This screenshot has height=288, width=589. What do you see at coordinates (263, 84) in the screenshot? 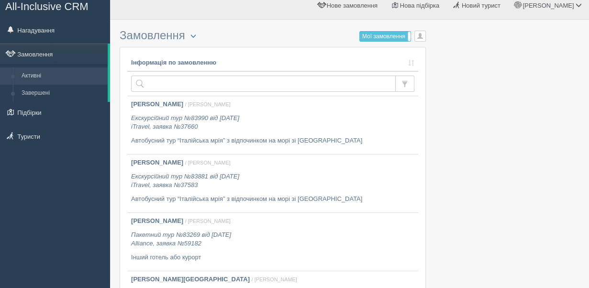
I see `input: Пошук за номером замовлення, ПІБ або паспортом туриста` at bounding box center [263, 84].